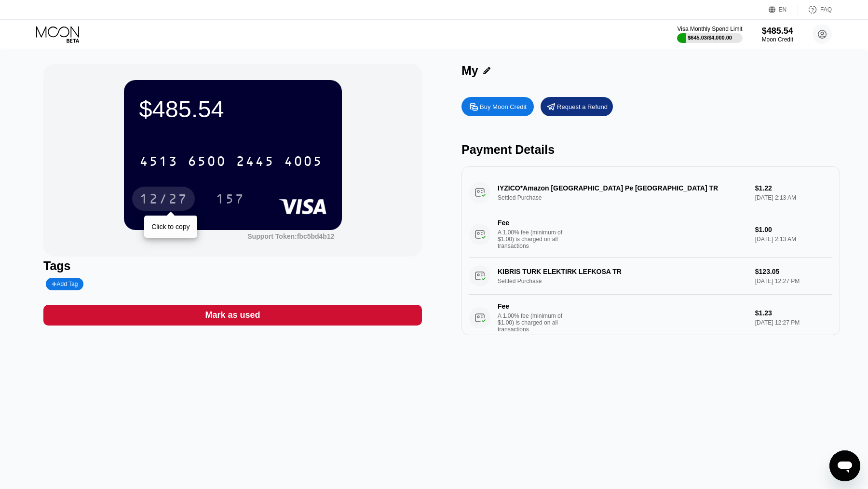 The height and width of the screenshot is (489, 868). Describe the element at coordinates (794, 313) in the screenshot. I see `div: $1.23` at that location.